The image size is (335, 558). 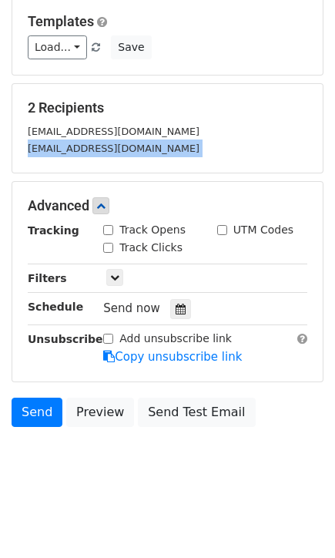 What do you see at coordinates (167, 206) in the screenshot?
I see `h5: Advanced` at bounding box center [167, 206].